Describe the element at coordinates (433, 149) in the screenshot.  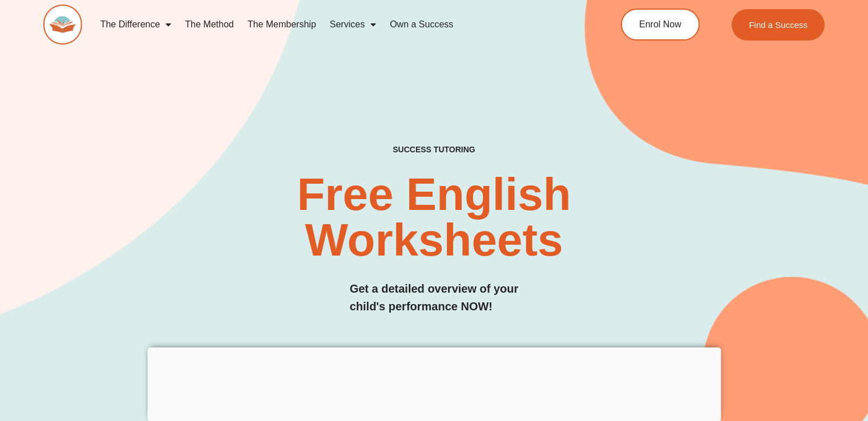
I see `h4: SUCCESS TUTORING​` at that location.